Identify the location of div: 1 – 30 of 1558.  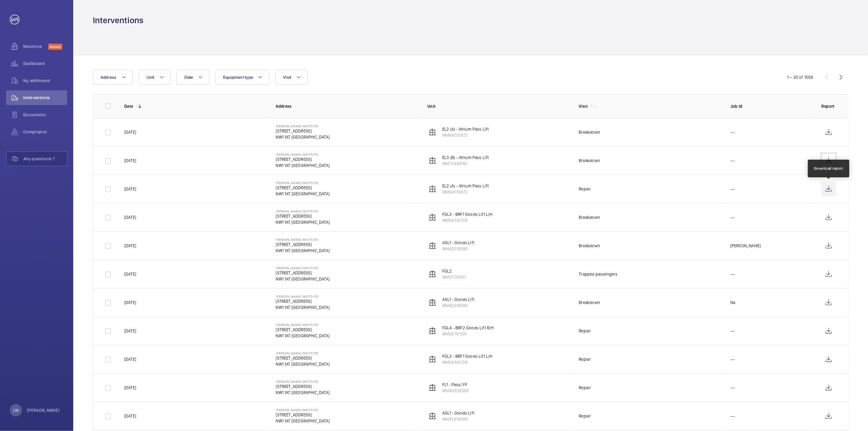
(801, 77).